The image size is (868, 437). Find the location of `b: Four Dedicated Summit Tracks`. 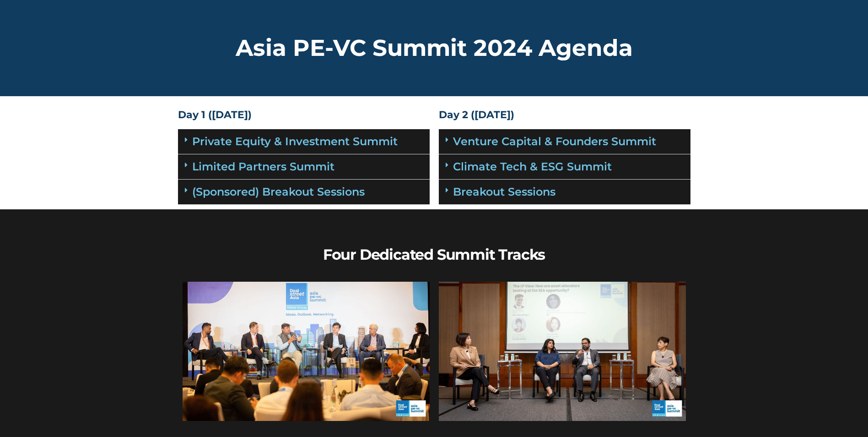

b: Four Dedicated Summit Tracks is located at coordinates (434, 255).